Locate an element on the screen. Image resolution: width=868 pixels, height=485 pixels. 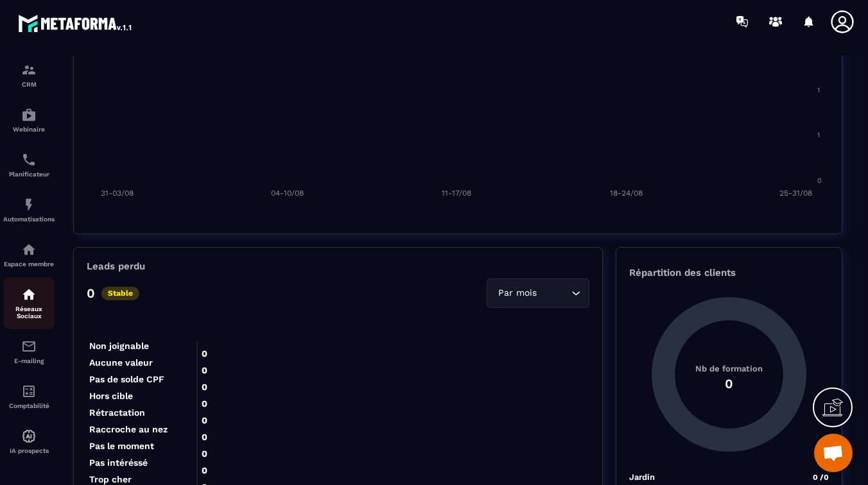
p: 0 is located at coordinates (91, 294).